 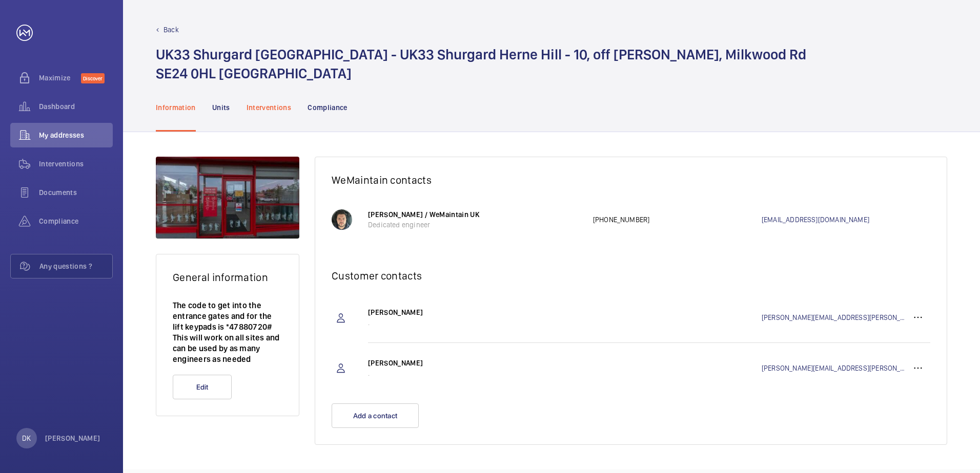 I want to click on p: Units, so click(x=221, y=107).